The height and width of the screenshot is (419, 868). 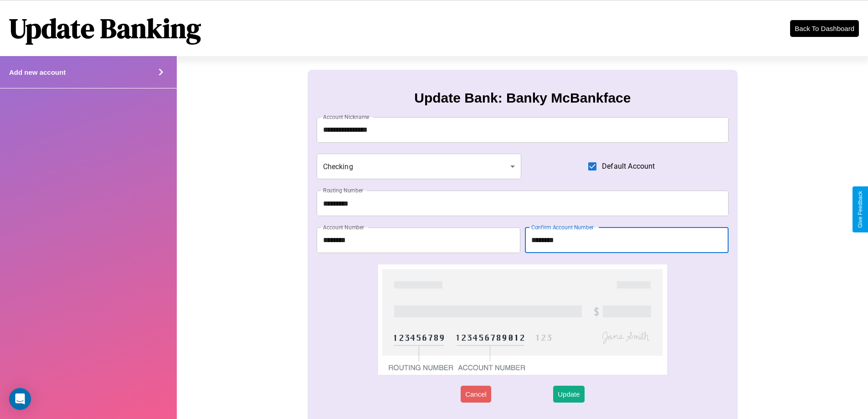 I want to click on button: Update, so click(x=568, y=394).